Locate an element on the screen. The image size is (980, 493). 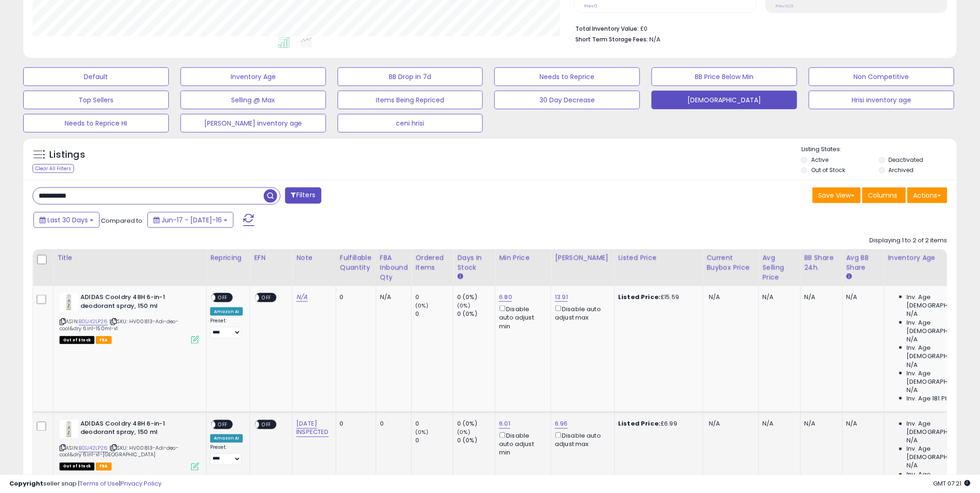
p: Listing States: is located at coordinates (880, 149).